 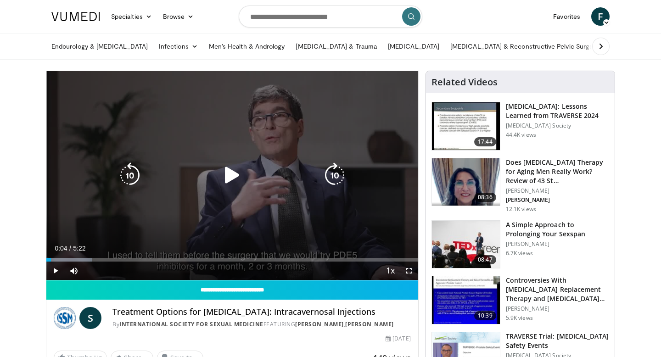 I want to click on img: International Society for Sexual Medicine, so click(x=65, y=318).